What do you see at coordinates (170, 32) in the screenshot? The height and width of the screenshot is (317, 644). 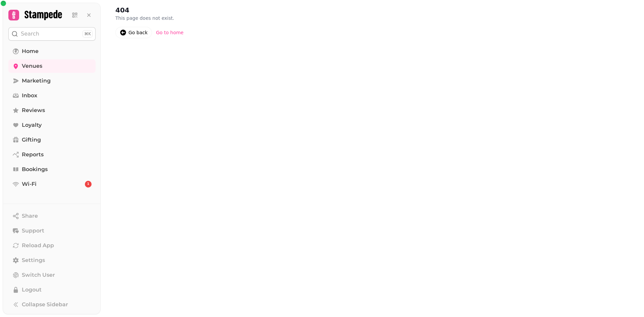 I see `a: Go to home` at bounding box center [170, 32].